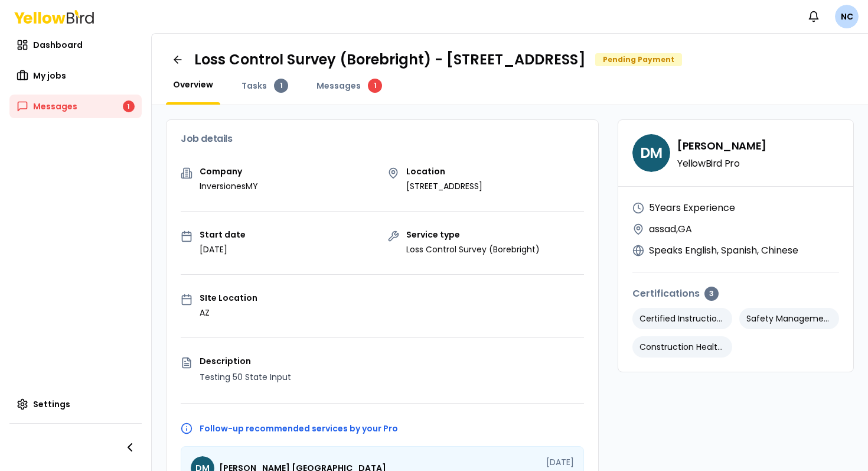 Image resolution: width=868 pixels, height=471 pixels. I want to click on p: Follow-up recommended services by your Pro, so click(298, 428).